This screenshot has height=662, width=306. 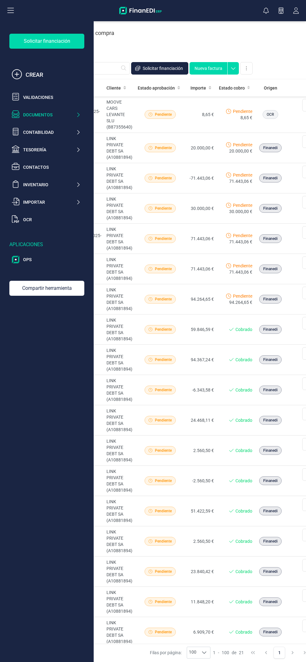 I want to click on td: 11.848,20 €, so click(x=201, y=602).